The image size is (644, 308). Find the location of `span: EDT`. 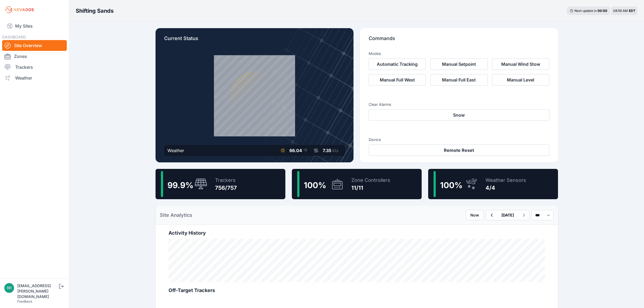

span: EDT is located at coordinates (632, 10).